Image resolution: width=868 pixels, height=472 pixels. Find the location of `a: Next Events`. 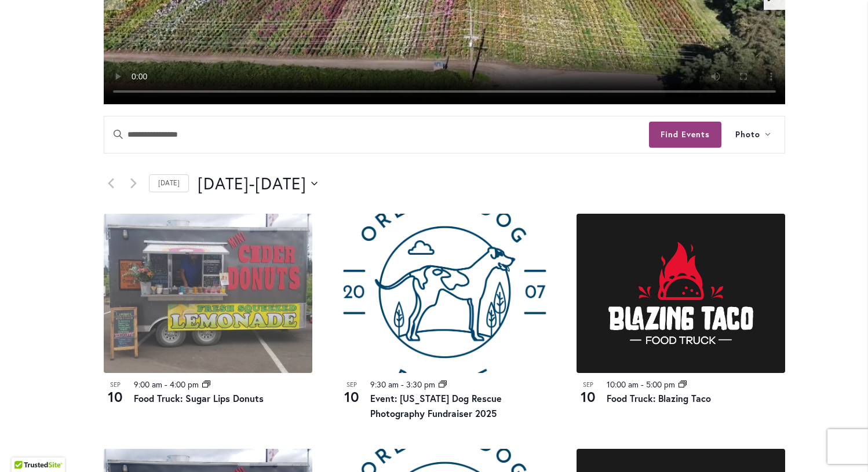

a: Next Events is located at coordinates (133, 184).